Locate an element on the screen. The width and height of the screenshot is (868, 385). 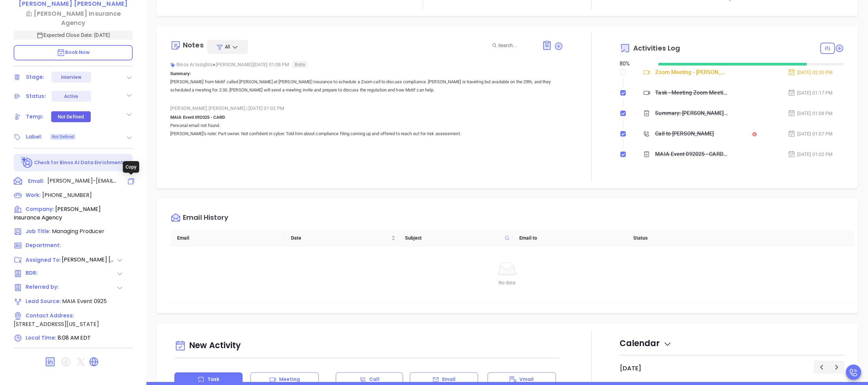
th: Date is located at coordinates (341, 238).